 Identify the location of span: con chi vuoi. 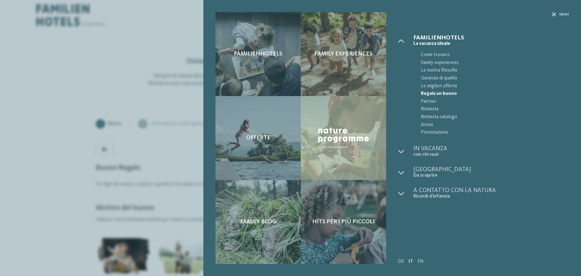
(491, 154).